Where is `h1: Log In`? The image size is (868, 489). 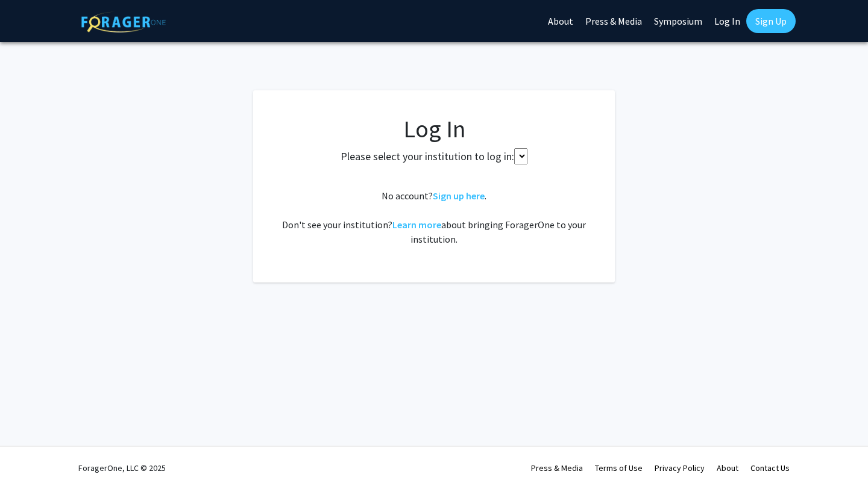 h1: Log In is located at coordinates (434, 129).